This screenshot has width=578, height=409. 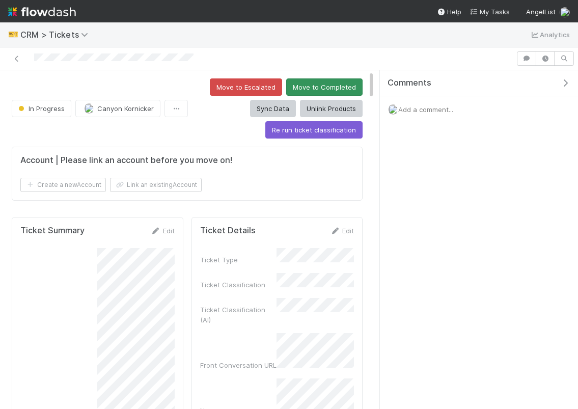 What do you see at coordinates (426, 110) in the screenshot?
I see `span: Add a comment...` at bounding box center [426, 110].